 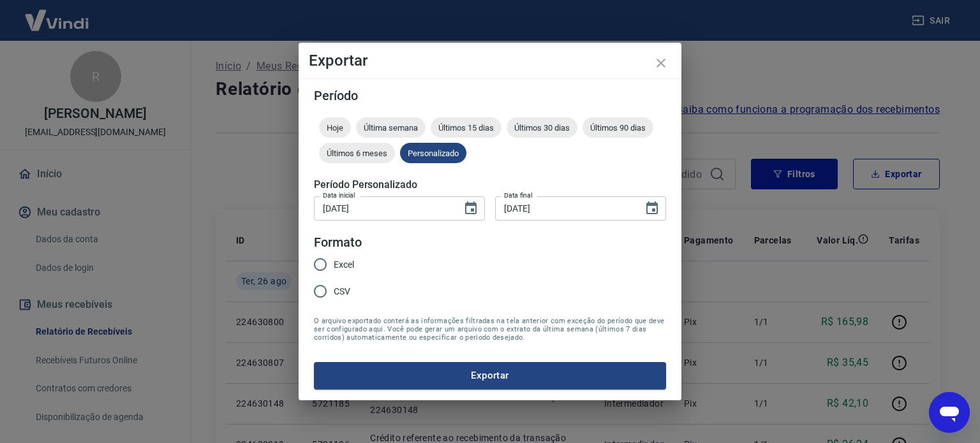 I want to click on div: Últimos 15 dias, so click(x=466, y=128).